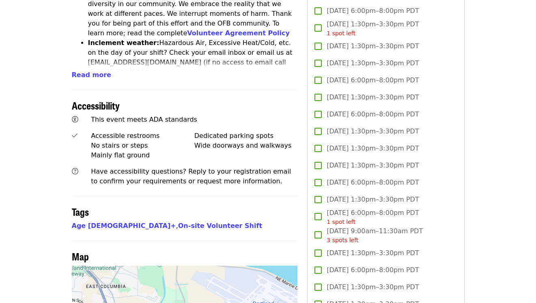  I want to click on i: question-circle icon, so click(75, 171).